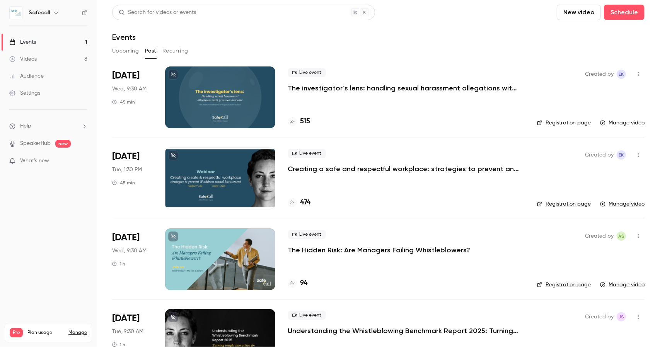 The height and width of the screenshot is (347, 660). What do you see at coordinates (150, 51) in the screenshot?
I see `button: Past` at bounding box center [150, 51].